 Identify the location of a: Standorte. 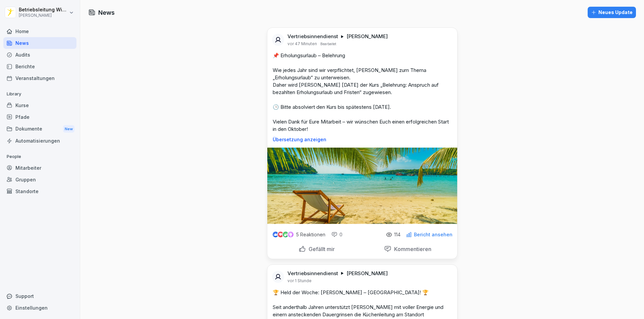
(40, 191).